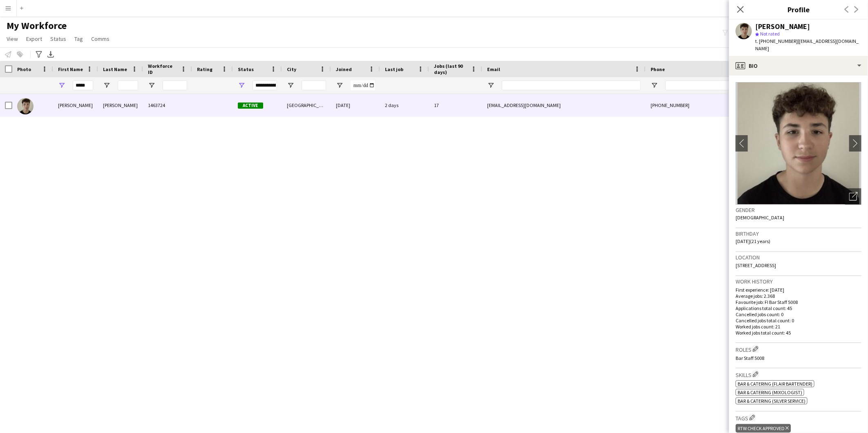 This screenshot has width=868, height=433. Describe the element at coordinates (34, 39) in the screenshot. I see `a: Export` at that location.